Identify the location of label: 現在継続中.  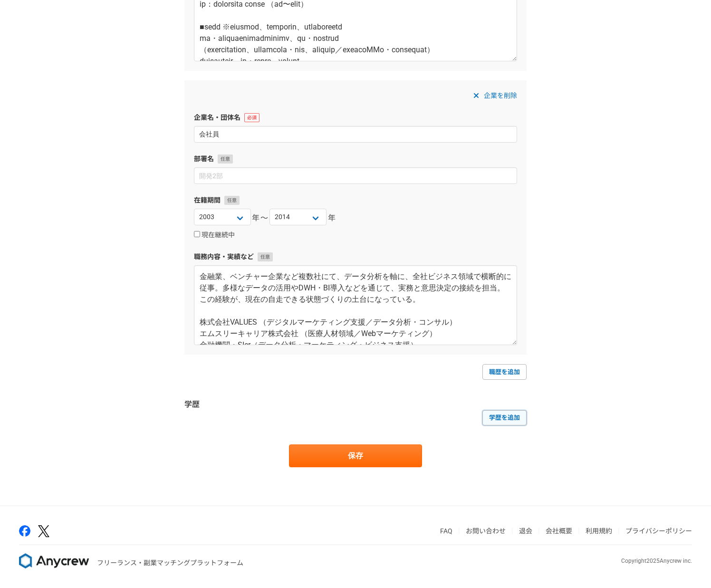
(215, 235).